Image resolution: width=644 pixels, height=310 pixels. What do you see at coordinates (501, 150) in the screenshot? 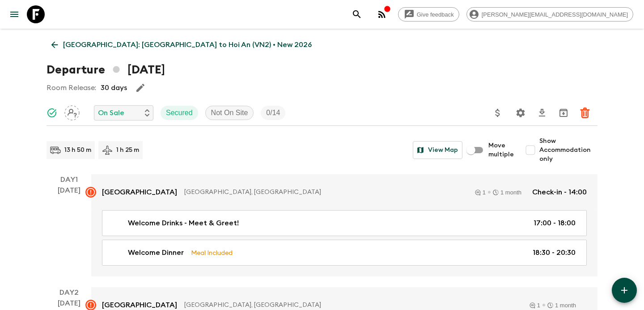
I see `span: Move multiple` at bounding box center [501, 150].